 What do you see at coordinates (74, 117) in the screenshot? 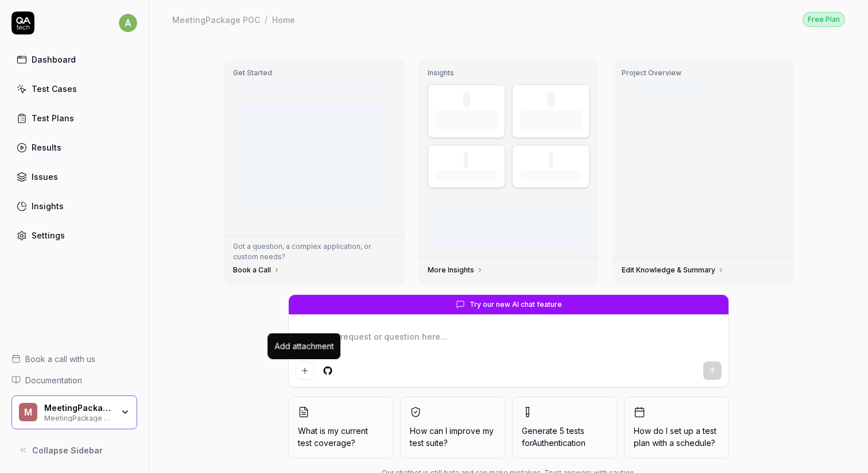
I see `a: Test Plans` at bounding box center [74, 117].